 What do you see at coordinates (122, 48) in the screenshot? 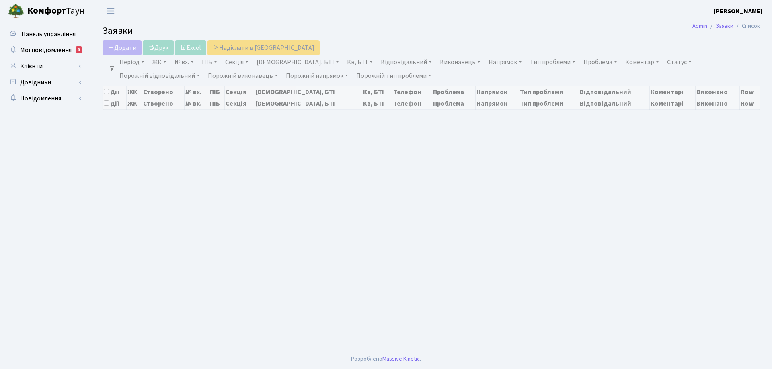
I see `a: Додати` at bounding box center [122, 48].